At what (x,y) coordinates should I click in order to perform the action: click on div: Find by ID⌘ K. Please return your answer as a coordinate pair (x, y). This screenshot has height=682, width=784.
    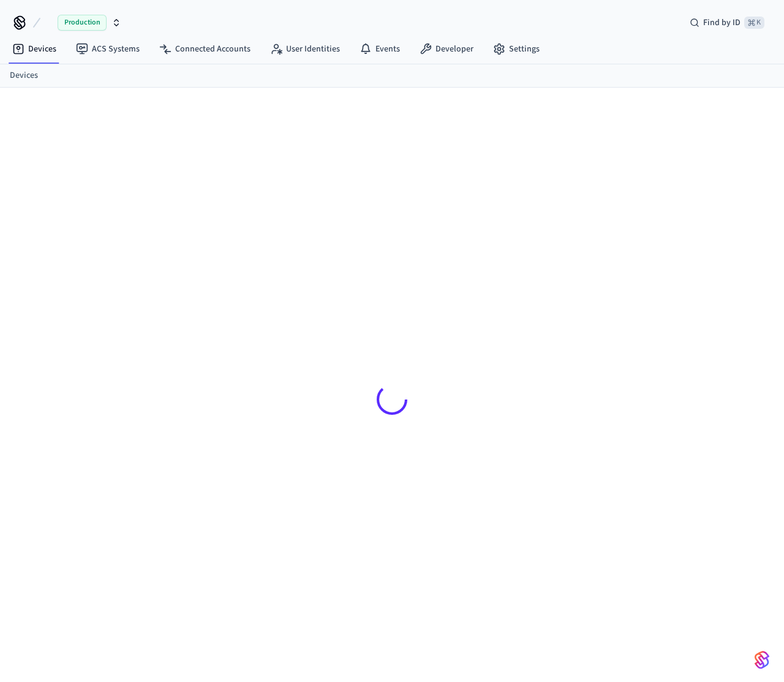
    Looking at the image, I should click on (727, 23).